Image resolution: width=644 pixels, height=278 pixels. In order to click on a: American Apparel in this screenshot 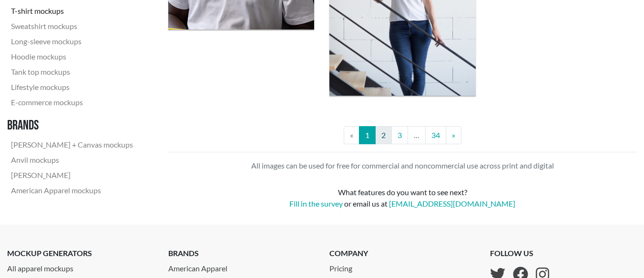, I will do `click(241, 267)`.